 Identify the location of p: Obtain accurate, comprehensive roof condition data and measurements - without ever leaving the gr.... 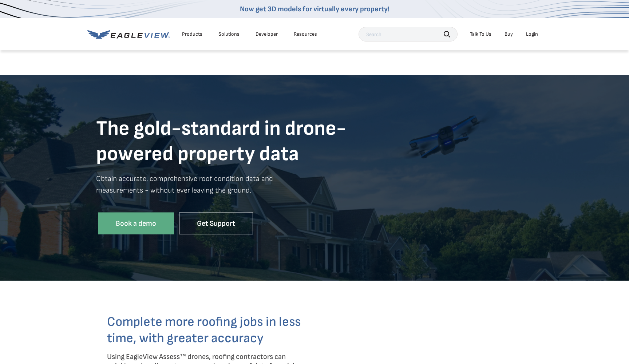
(315, 189).